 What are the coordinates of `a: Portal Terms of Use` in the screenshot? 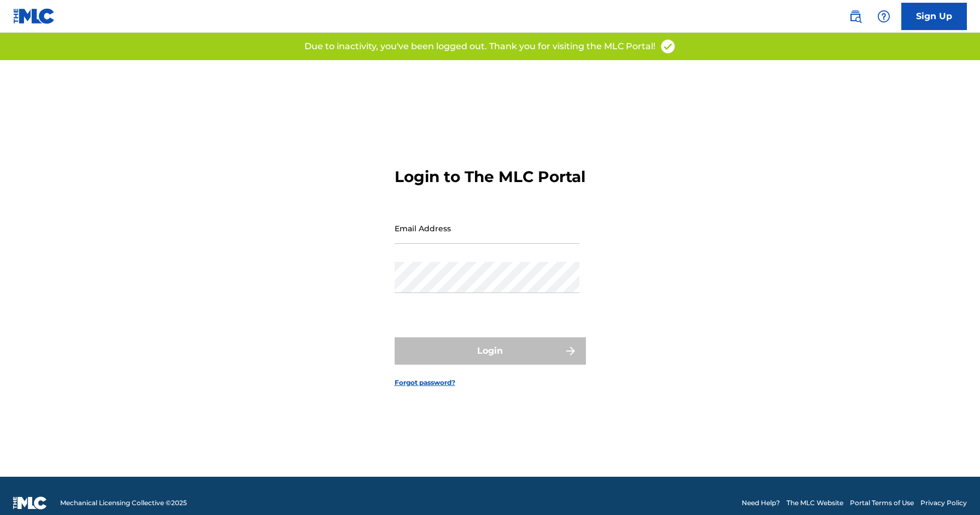 It's located at (882, 503).